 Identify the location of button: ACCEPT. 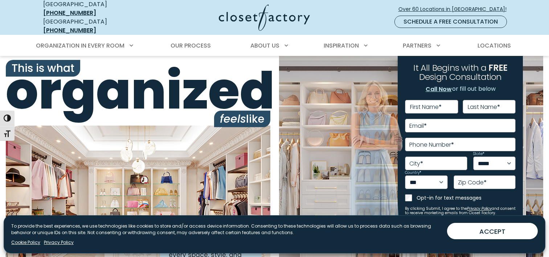
(493, 231).